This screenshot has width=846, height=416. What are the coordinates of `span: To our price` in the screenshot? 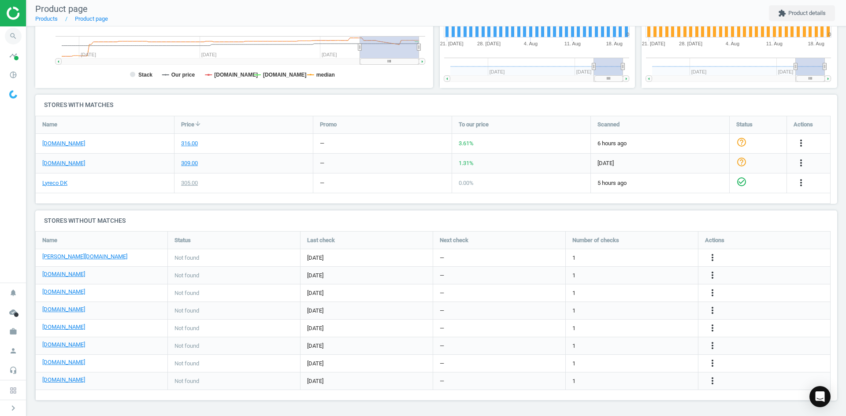 It's located at (474, 125).